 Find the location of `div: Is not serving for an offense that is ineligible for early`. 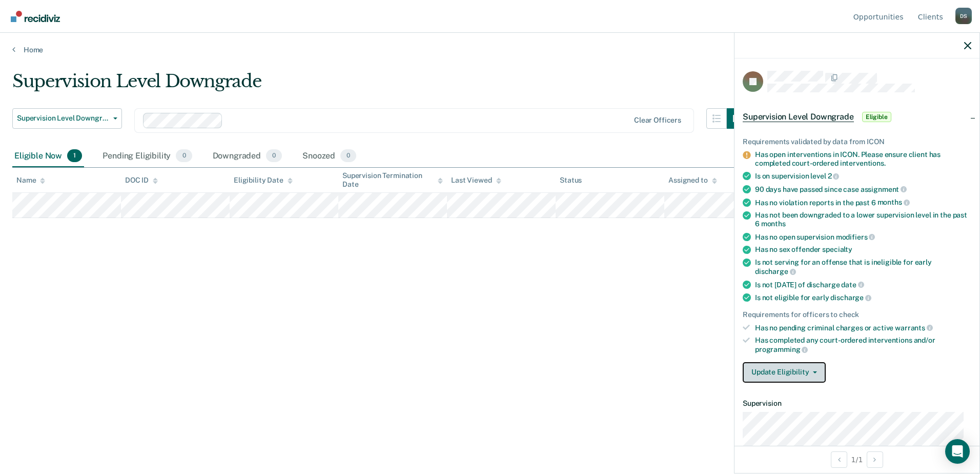

div: Is not serving for an offense that is ineligible for early is located at coordinates (863, 266).